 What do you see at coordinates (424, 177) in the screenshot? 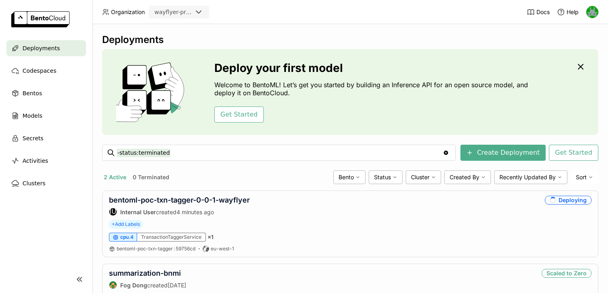
I see `div: Cluster` at bounding box center [424, 177].